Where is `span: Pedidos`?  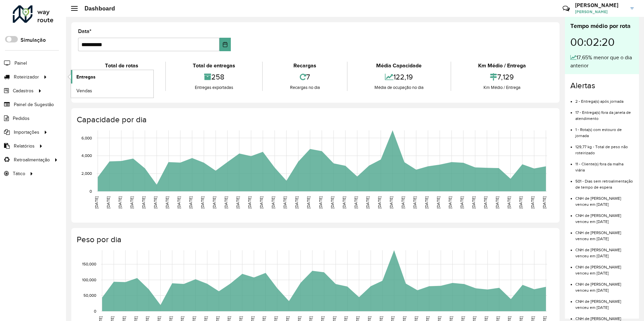
span: Pedidos is located at coordinates (21, 118).